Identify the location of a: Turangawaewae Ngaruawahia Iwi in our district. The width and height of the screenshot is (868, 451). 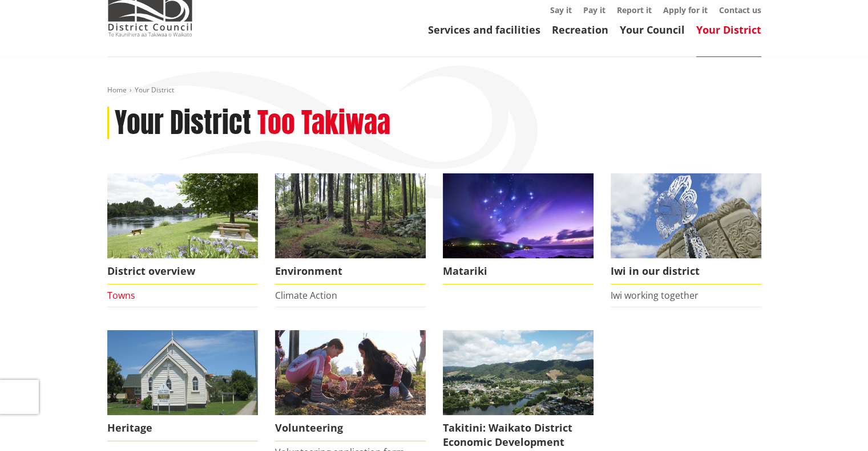
(685, 229).